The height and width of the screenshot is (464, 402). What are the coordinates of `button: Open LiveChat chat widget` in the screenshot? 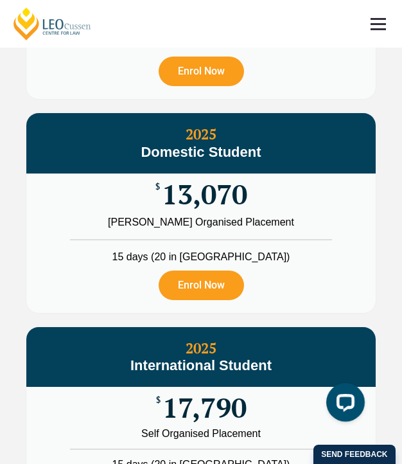 It's located at (30, 24).